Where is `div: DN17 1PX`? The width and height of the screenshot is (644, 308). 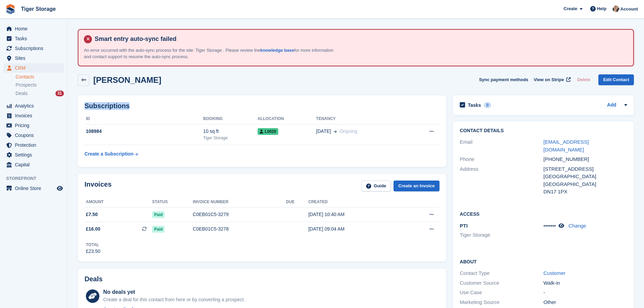
div: DN17 1PX is located at coordinates (585, 192).